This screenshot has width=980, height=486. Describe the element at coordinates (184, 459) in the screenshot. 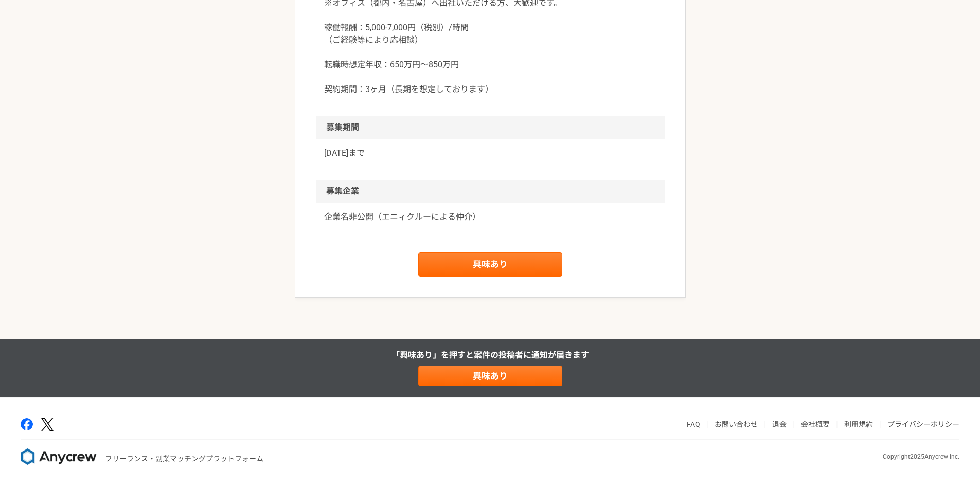

I see `p: フリーランス・副業マッチングプラットフォーム` at that location.